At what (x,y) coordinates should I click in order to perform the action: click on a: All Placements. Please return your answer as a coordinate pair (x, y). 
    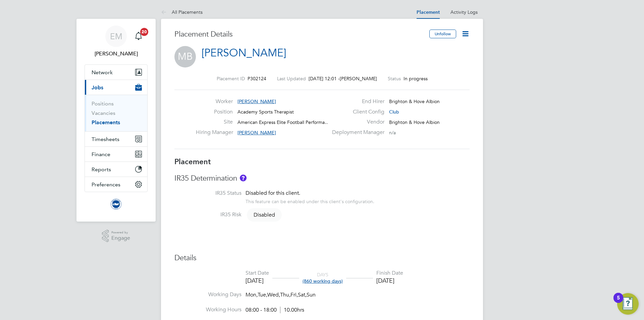
    Looking at the image, I should click on (182, 12).